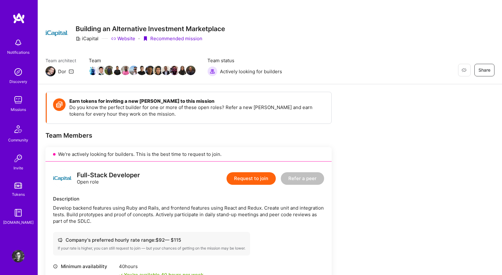 Image resolution: width=502 pixels, height=275 pixels. Describe the element at coordinates (150, 29) in the screenshot. I see `h3: Building an Alternative Investment Marketplace` at that location.